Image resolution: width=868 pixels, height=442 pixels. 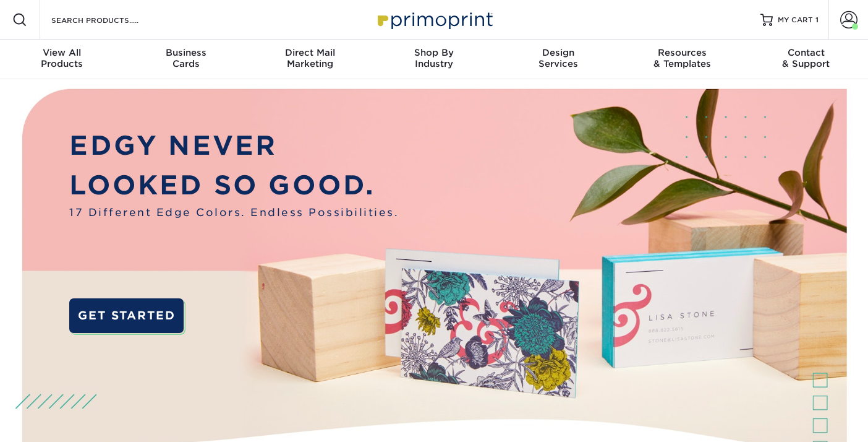 What do you see at coordinates (434, 19) in the screenshot?
I see `img: Primoprint` at bounding box center [434, 19].